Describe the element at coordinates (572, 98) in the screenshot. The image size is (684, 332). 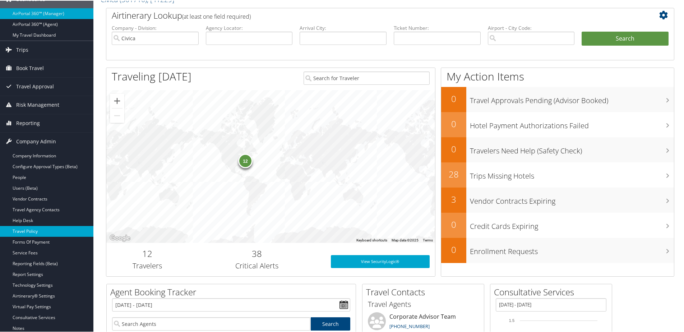
I see `h3: Travel Approvals Pending (Advisor Booked)` at that location.